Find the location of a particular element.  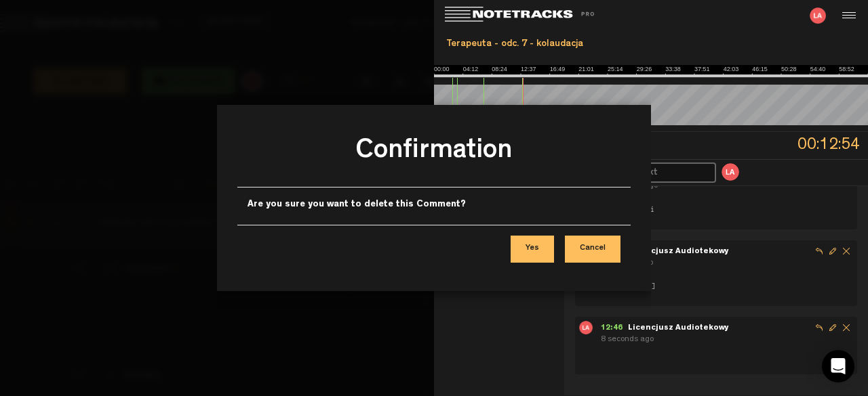

button: Cancel is located at coordinates (593, 249).